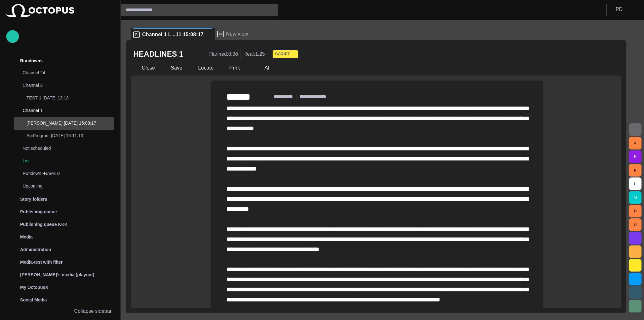  Describe the element at coordinates (62, 186) in the screenshot. I see `p: Upcoming` at that location.